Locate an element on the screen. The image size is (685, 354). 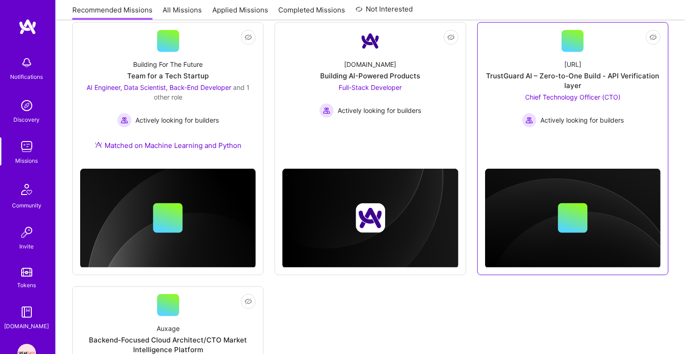
img: discovery is located at coordinates (27, 105).